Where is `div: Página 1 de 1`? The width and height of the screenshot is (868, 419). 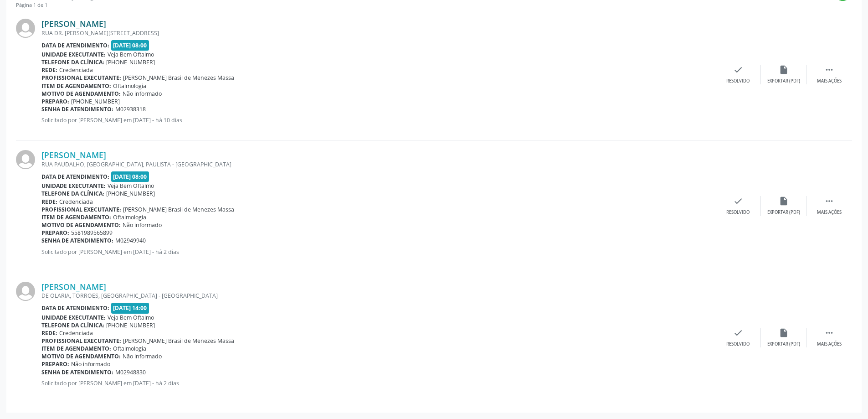
div: Página 1 de 1 is located at coordinates (68, 5).